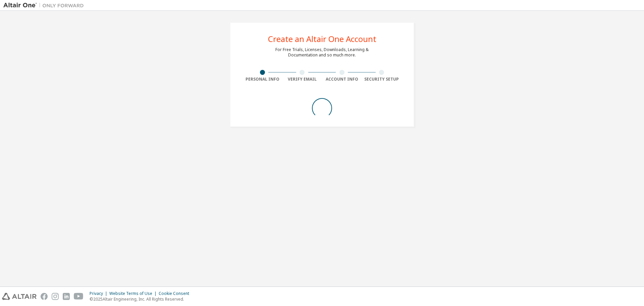 Image resolution: width=644 pixels, height=306 pixels. I want to click on div: Website Terms of Use, so click(134, 294).